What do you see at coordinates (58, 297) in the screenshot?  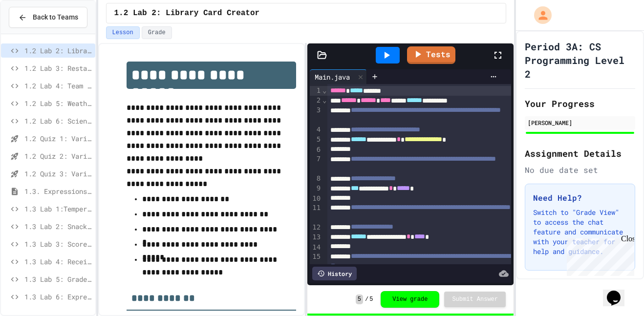 I see `span: 1.3 Lab 6: Expression Evaluator Fix` at bounding box center [58, 297].